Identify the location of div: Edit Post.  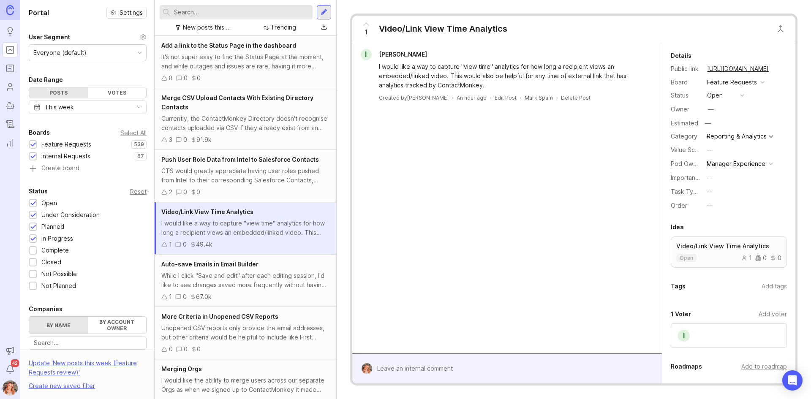
(505, 98).